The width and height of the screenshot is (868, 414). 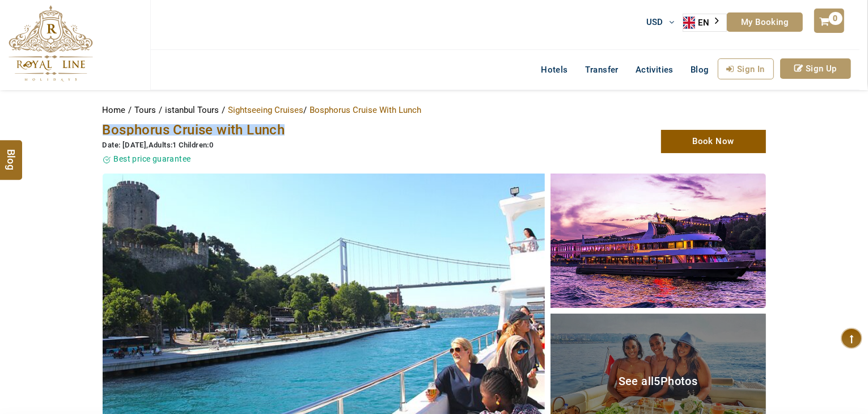 What do you see at coordinates (51, 43) in the screenshot?
I see `img: The Royal Line Holidays` at bounding box center [51, 43].